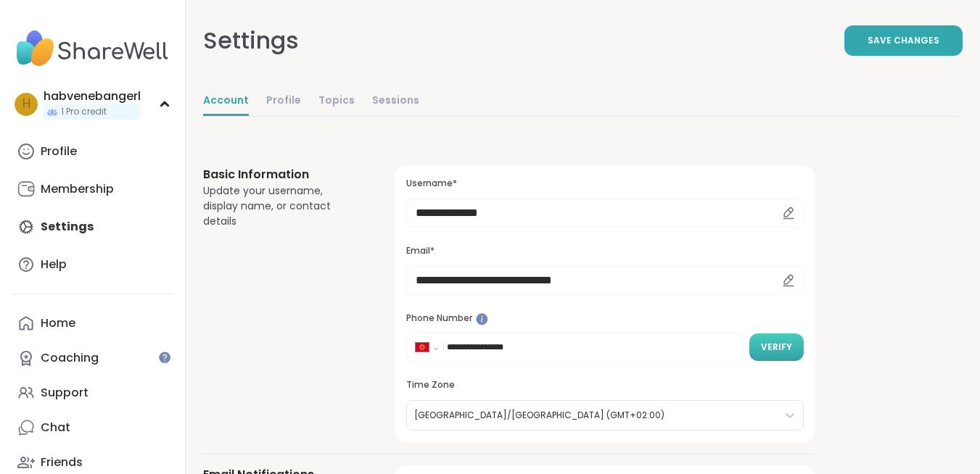  I want to click on img: ShareWell Nav Logo, so click(92, 49).